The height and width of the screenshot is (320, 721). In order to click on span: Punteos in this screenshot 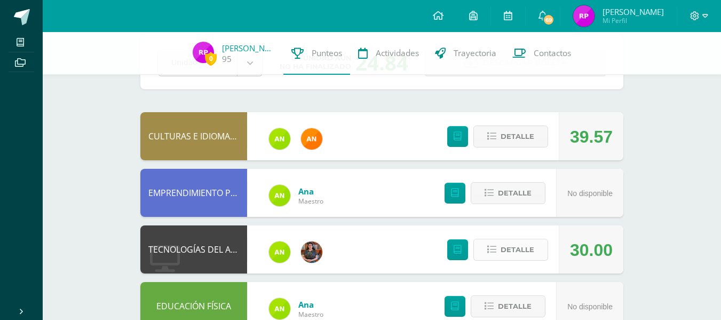, I will do `click(327, 53)`.